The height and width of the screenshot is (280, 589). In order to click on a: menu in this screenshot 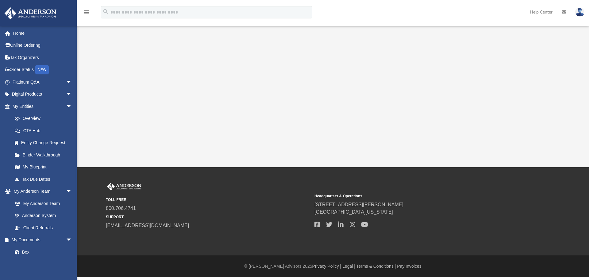, I will do `click(87, 14)`.